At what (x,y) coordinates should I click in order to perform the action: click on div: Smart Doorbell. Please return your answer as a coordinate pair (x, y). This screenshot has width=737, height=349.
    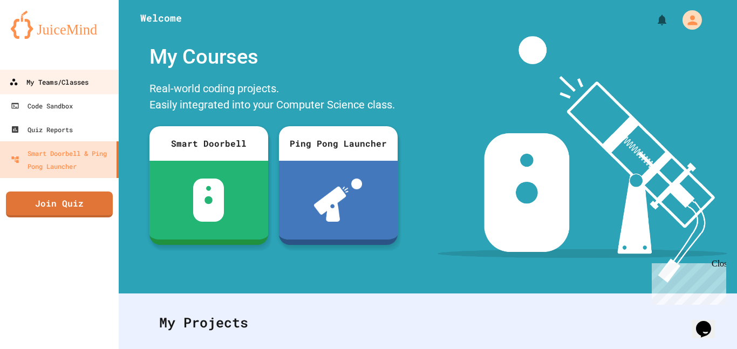
    Looking at the image, I should click on (209, 143).